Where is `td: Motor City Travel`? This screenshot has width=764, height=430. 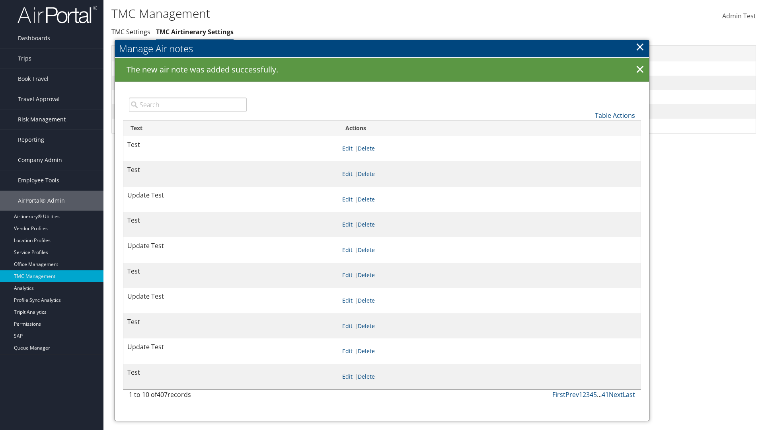 td: Motor City Travel is located at coordinates (349, 83).